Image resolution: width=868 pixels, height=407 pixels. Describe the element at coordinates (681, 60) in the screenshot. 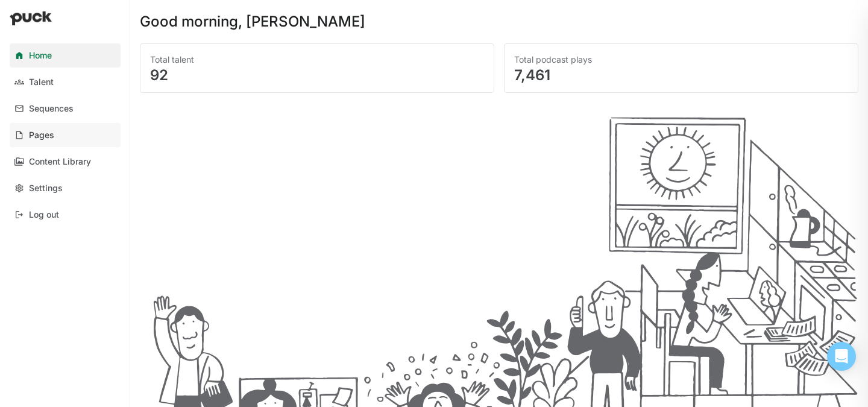

I see `div: Total podcast plays` at that location.